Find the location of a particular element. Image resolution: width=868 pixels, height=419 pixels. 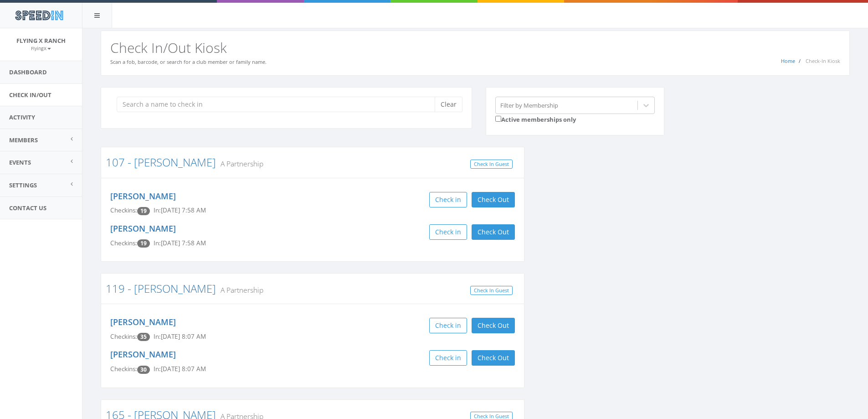

img: speedin_logo.png is located at coordinates (39, 15).